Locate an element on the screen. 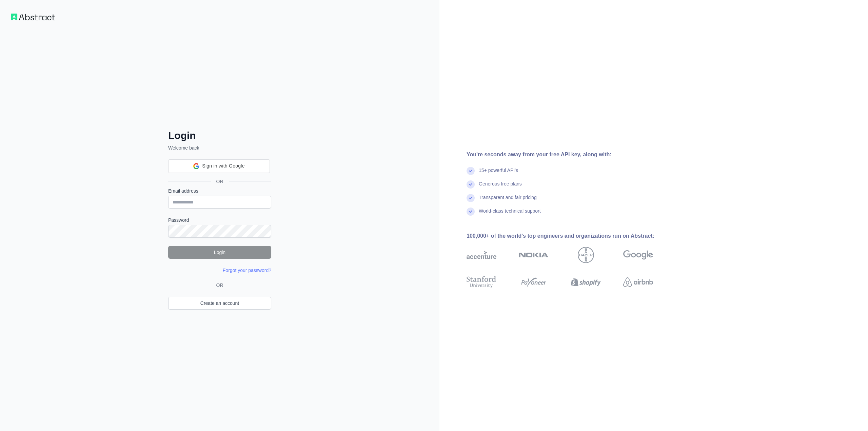 This screenshot has height=431, width=868. a: Create an account is located at coordinates (220, 303).